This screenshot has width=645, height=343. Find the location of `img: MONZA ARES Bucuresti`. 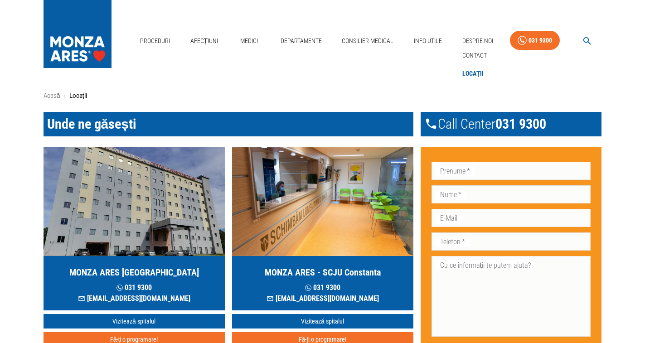

img: MONZA ARES Bucuresti is located at coordinates (134, 202).